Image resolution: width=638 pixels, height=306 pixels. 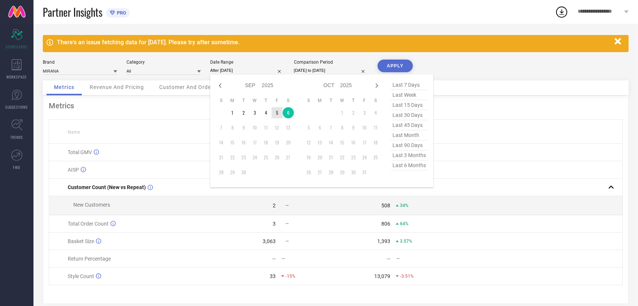 I want to click on td: Sat Oct 25 2025, so click(x=376, y=157).